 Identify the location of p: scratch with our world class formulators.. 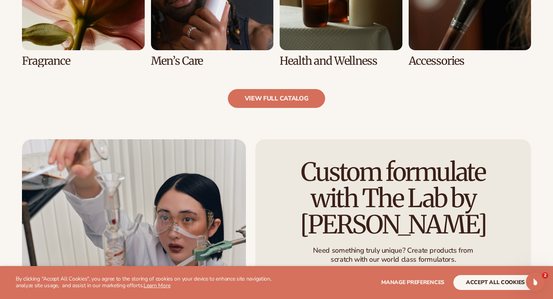
(393, 259).